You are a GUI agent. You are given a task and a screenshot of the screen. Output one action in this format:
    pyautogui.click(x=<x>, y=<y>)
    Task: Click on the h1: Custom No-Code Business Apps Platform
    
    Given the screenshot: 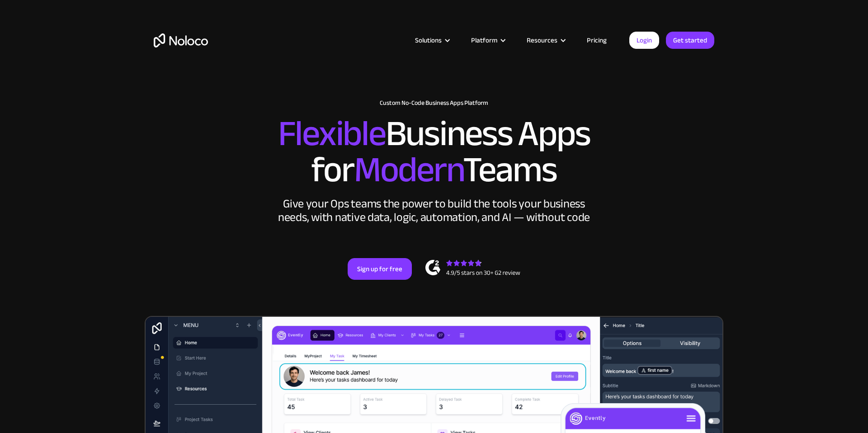 What is the action you would take?
    pyautogui.click(x=434, y=103)
    